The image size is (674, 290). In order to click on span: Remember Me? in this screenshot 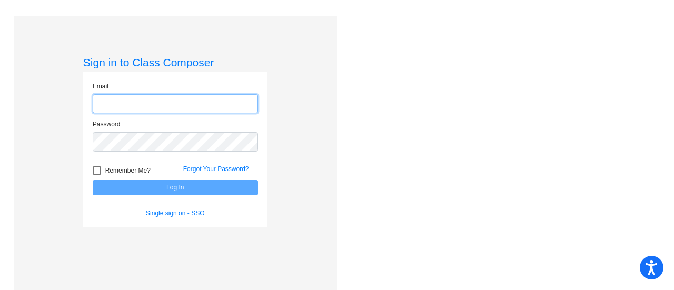, I will do `click(128, 171)`.